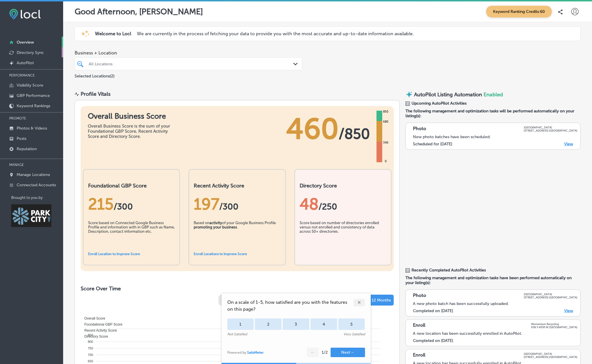 The height and width of the screenshot is (364, 592). Describe the element at coordinates (494, 94) in the screenshot. I see `span: Enabled` at that location.